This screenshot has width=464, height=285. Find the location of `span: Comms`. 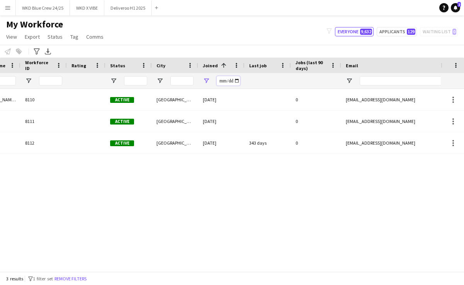

span: Comms is located at coordinates (95, 37).